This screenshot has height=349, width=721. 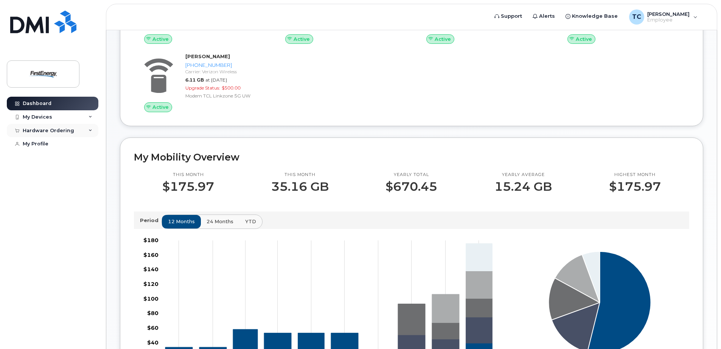 I want to click on span: $500.00, so click(x=231, y=88).